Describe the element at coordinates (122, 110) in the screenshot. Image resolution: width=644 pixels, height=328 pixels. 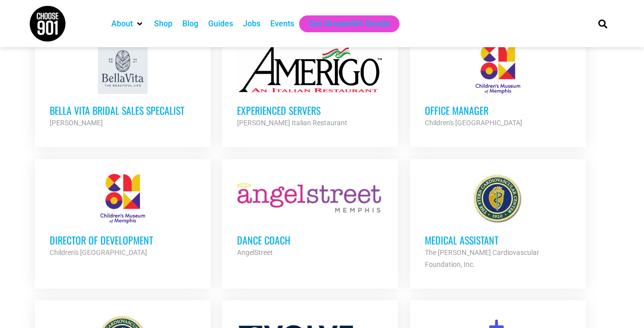
I see `h3: Bella Vita Bridal Sales Specalist` at that location.